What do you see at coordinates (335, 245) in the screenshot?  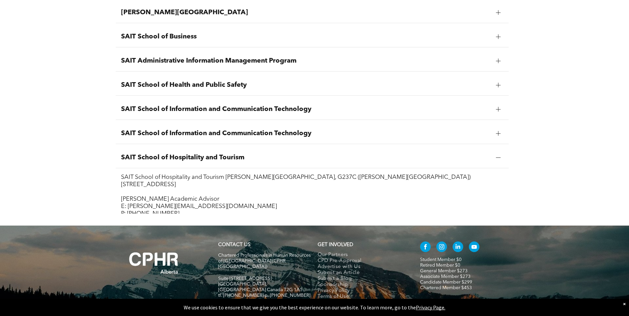 I see `span: GET INVOLVED` at bounding box center [335, 245].